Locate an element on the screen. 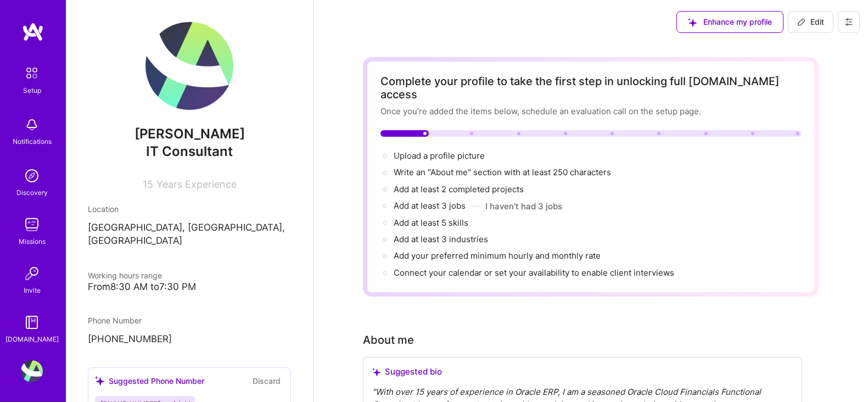 The width and height of the screenshot is (868, 402). span: Upload a profile picture is located at coordinates (439, 155).